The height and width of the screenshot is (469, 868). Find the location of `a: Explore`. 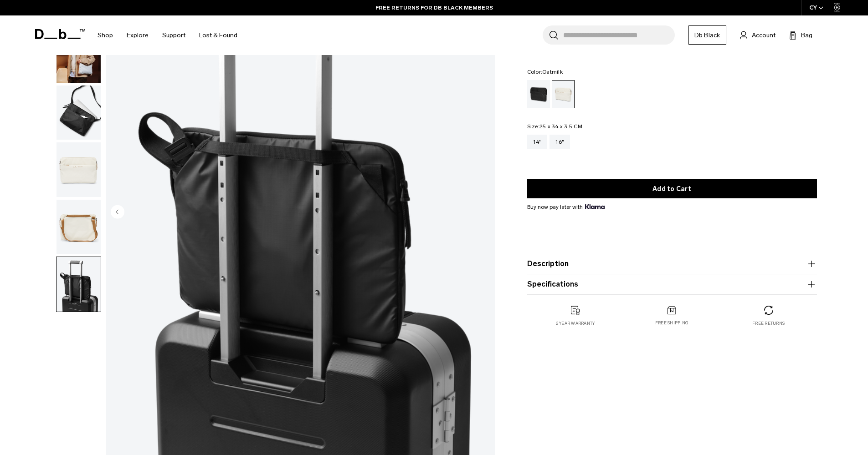

a: Explore is located at coordinates (138, 35).